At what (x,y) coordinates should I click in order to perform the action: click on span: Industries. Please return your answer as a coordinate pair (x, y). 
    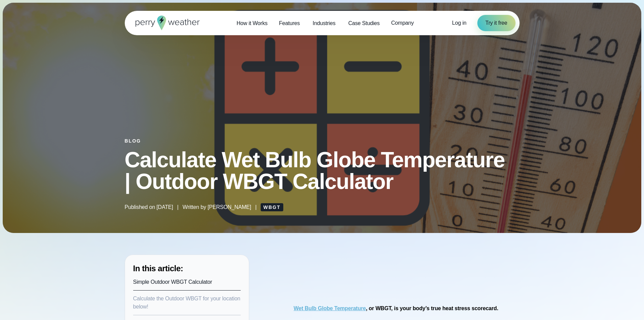
    Looking at the image, I should click on (324, 23).